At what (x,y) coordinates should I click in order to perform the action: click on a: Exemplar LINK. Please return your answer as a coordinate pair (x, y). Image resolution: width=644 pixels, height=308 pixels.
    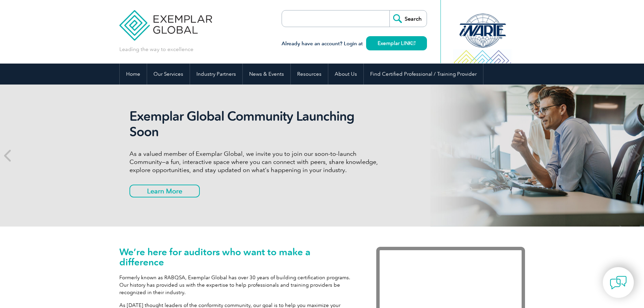
    Looking at the image, I should click on (397, 43).